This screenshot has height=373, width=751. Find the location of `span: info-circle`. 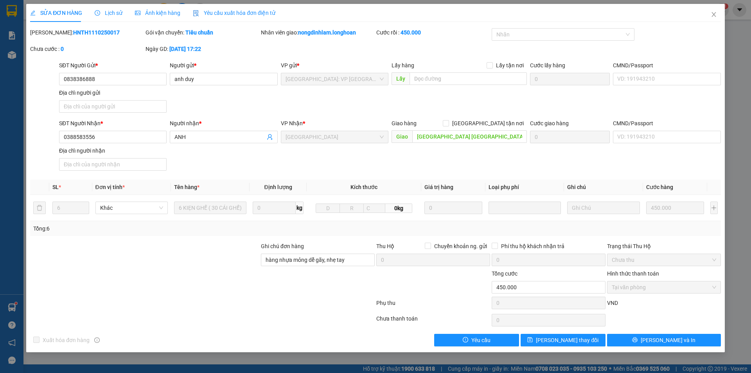

span: info-circle is located at coordinates (97, 340).